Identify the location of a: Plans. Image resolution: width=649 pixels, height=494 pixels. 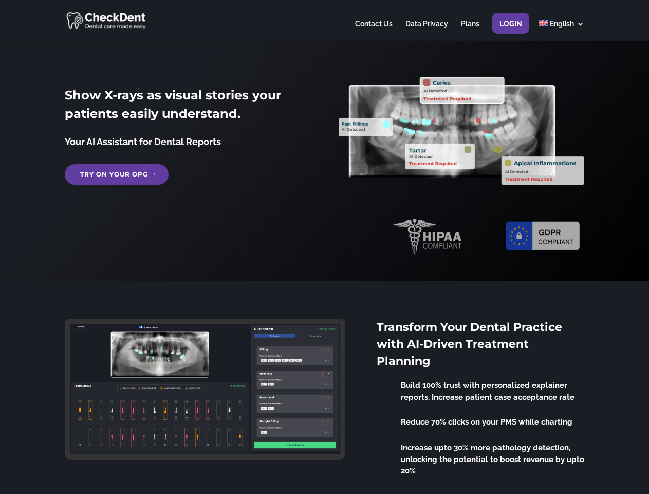
(470, 30).